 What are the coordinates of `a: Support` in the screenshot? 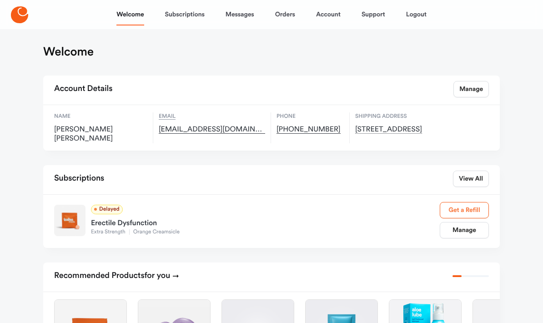 It's located at (373, 15).